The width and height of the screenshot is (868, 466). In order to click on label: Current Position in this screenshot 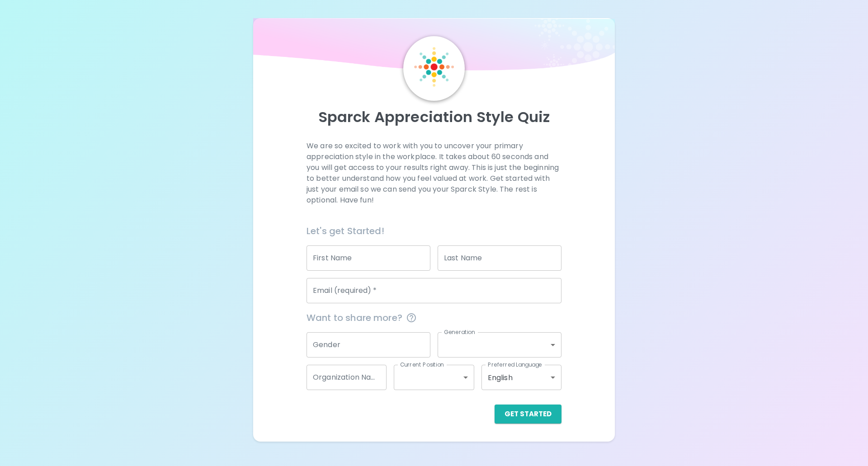, I will do `click(422, 364)`.